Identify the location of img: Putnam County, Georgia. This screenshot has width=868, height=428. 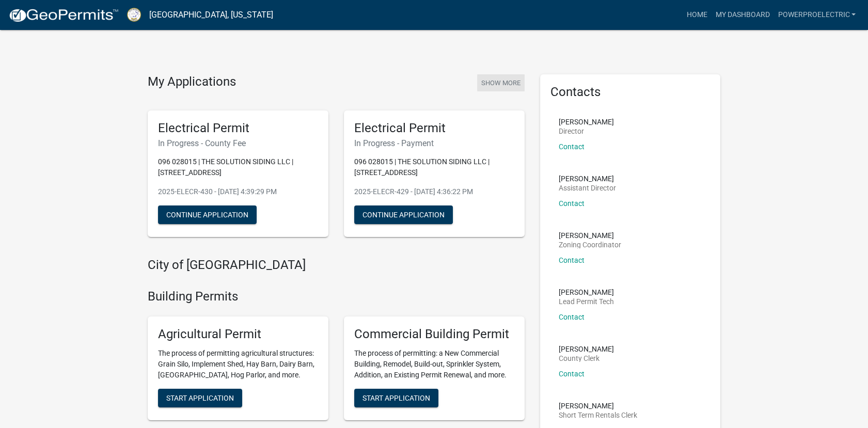
(134, 15).